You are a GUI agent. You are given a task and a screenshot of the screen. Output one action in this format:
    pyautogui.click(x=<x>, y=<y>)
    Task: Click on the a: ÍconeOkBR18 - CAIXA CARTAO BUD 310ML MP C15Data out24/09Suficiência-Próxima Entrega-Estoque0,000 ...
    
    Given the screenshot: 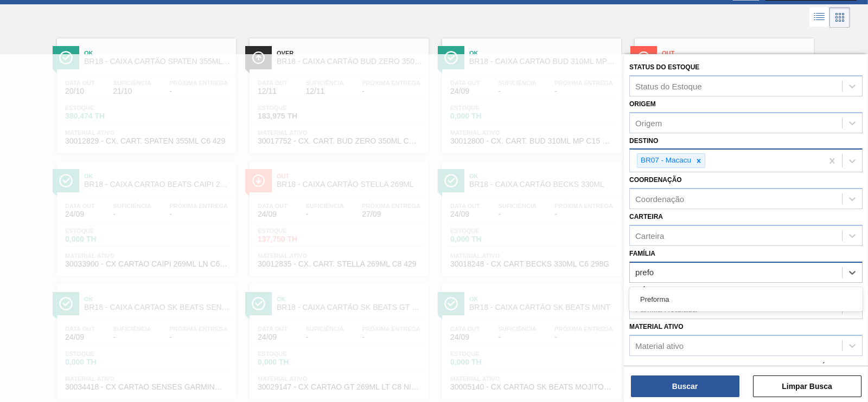 What is the action you would take?
    pyautogui.click(x=530, y=91)
    